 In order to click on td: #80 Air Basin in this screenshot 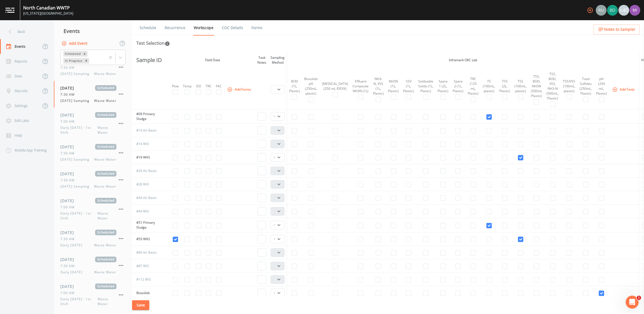, I will do `click(148, 253)`.